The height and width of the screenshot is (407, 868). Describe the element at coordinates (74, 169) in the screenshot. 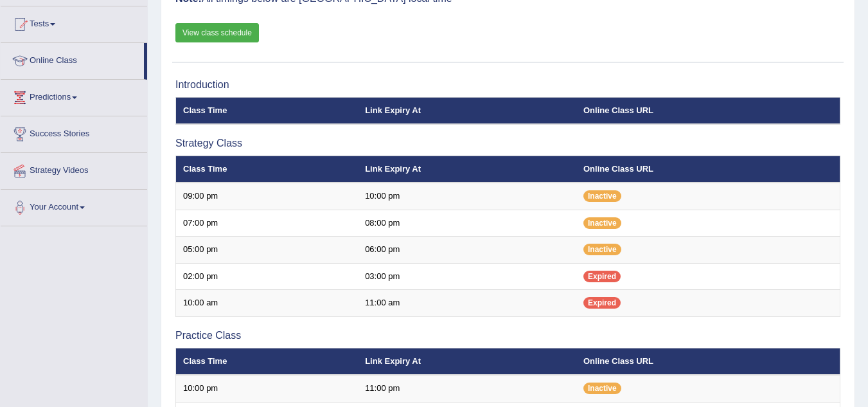

I see `a: Strategy Videos` at that location.